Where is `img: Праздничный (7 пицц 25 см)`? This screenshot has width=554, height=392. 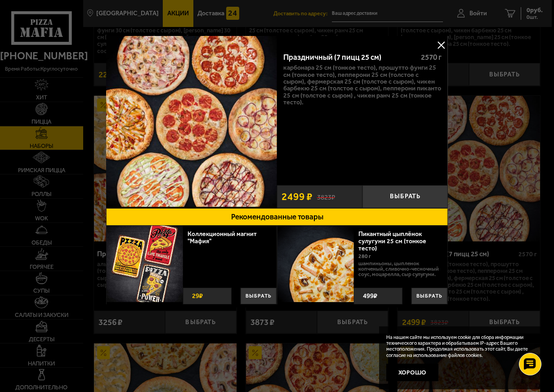
img: Праздничный (7 пицц 25 см) is located at coordinates (192, 121).